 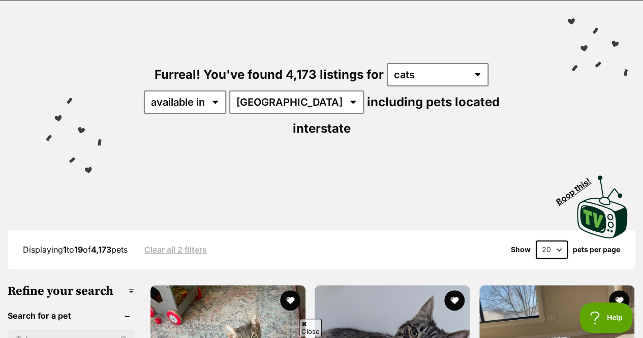 What do you see at coordinates (75, 250) in the screenshot?
I see `span: Displaying to of pets` at bounding box center [75, 250].